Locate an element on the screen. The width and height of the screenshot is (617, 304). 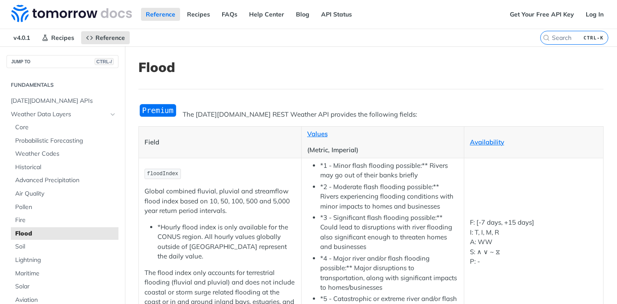
a: Core is located at coordinates (65, 127).